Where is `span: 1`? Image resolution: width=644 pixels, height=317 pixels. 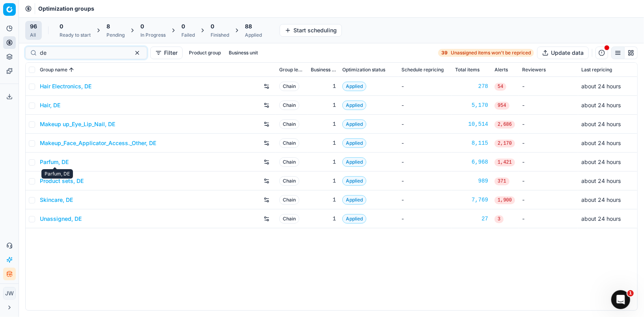
span: 1 is located at coordinates (631, 294).